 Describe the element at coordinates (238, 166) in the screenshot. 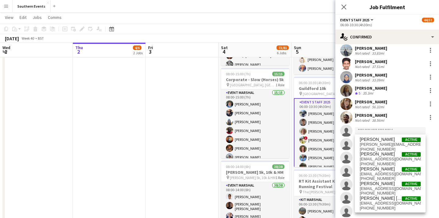

I see `span: 08:00-14:00 (6h)` at that location.